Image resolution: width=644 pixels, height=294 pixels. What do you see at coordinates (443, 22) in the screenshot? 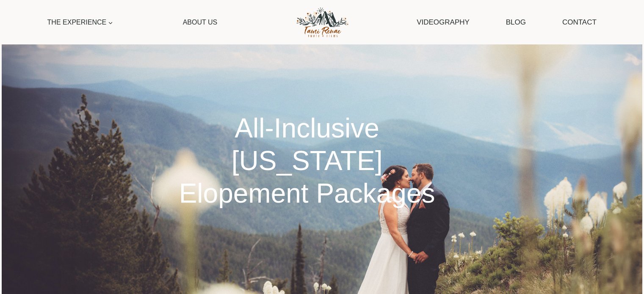
I see `a: Videography` at bounding box center [443, 22].